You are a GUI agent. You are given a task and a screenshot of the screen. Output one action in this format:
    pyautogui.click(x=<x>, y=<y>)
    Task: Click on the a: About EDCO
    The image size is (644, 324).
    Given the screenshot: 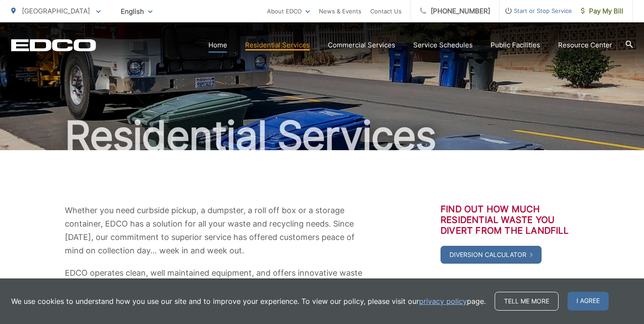 What is the action you would take?
    pyautogui.click(x=289, y=11)
    